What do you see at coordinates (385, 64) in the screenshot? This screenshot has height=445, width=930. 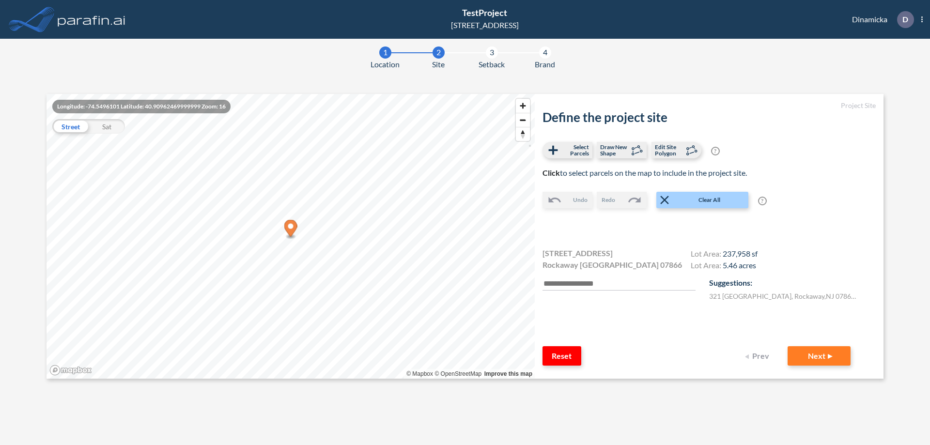 I see `span: Location` at bounding box center [385, 64].